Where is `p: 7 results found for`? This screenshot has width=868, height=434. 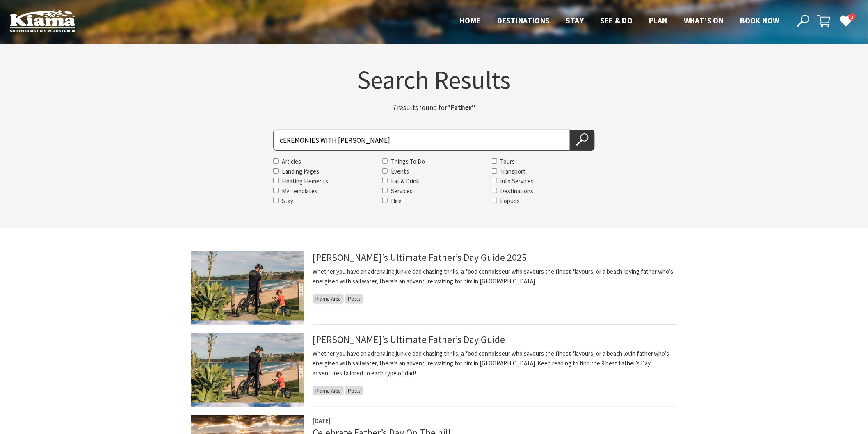 p: 7 results found for is located at coordinates (434, 107).